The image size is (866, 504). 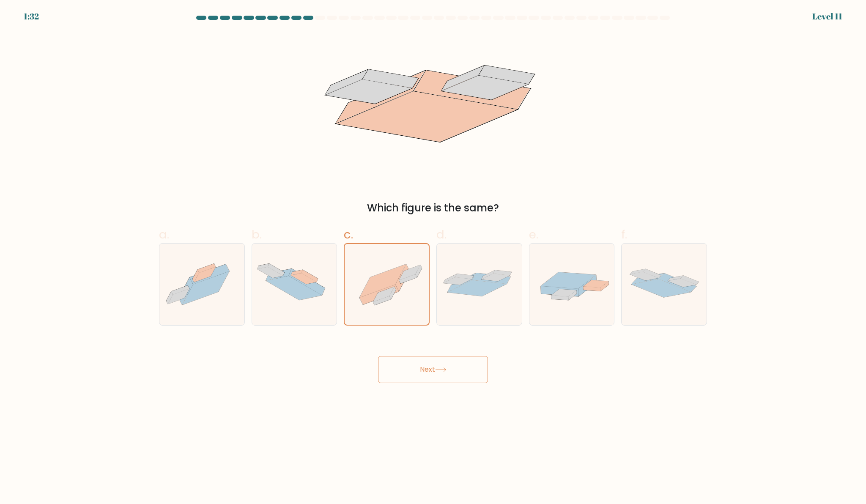 I want to click on button: Next, so click(x=433, y=370).